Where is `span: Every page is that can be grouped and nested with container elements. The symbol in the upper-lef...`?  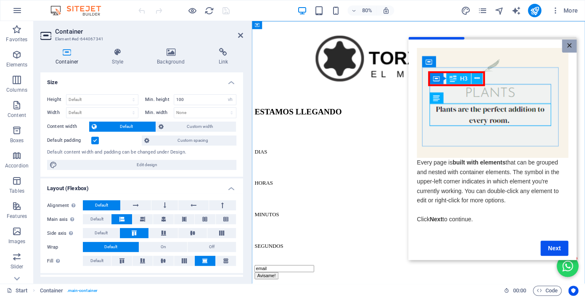 span: Every page is that can be grouped and nested with container elements. The symbol in the upper-lef... is located at coordinates (79, 144).